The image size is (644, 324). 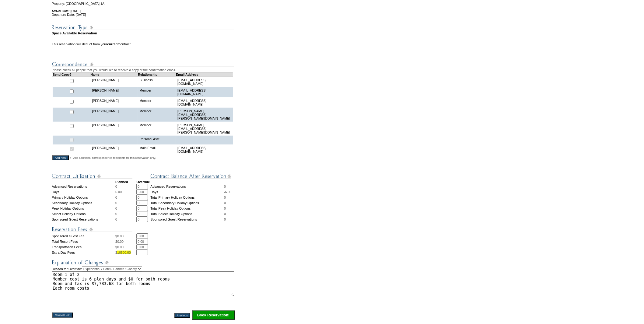 I want to click on img: Contract Balance After Reservation, so click(x=191, y=176).